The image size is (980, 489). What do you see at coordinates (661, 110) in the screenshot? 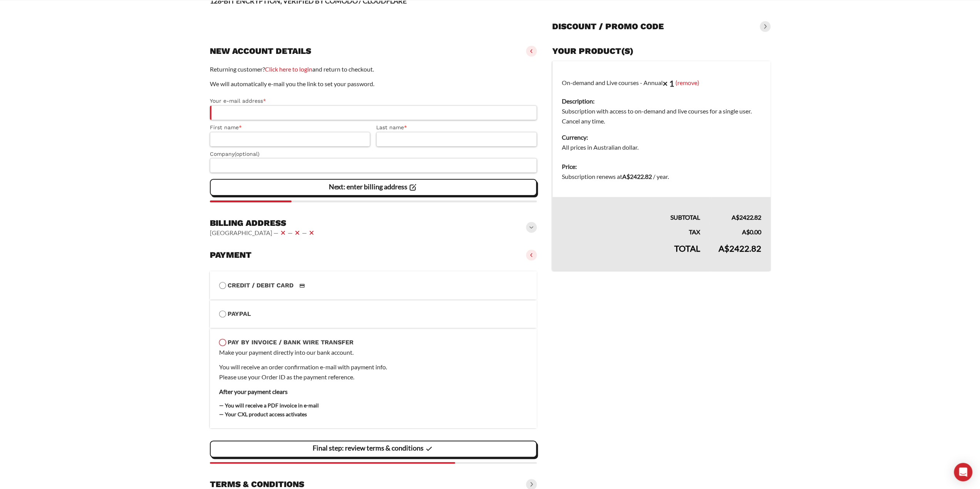
I see `td: On-demand and Live courses - Annual` at bounding box center [661, 110].